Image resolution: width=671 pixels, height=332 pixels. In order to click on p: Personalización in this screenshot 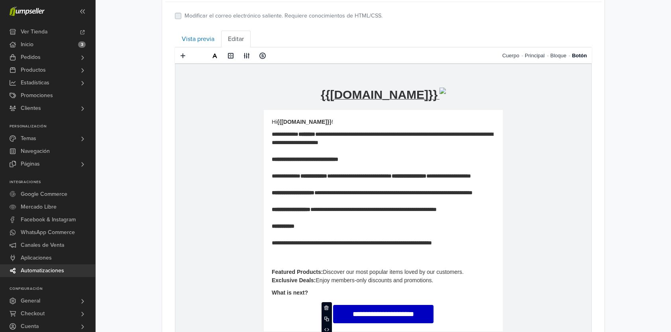, I will do `click(52, 127)`.